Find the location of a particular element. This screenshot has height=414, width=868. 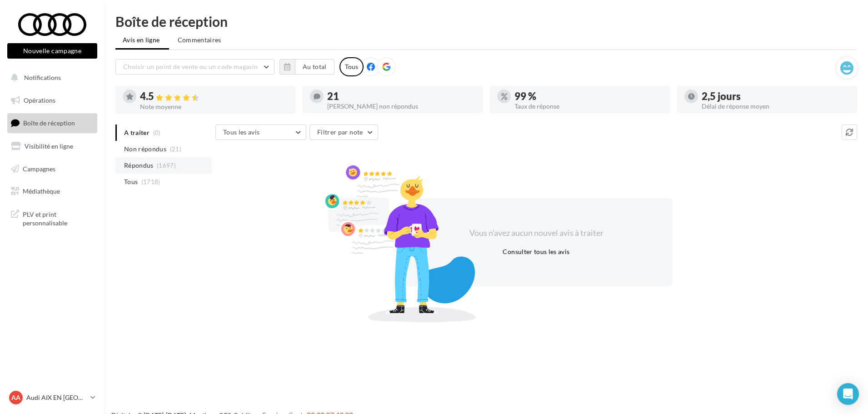

span: Non répondus is located at coordinates (145, 149).